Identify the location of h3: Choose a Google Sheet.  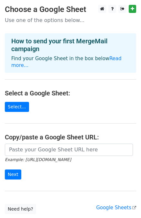
(70, 9).